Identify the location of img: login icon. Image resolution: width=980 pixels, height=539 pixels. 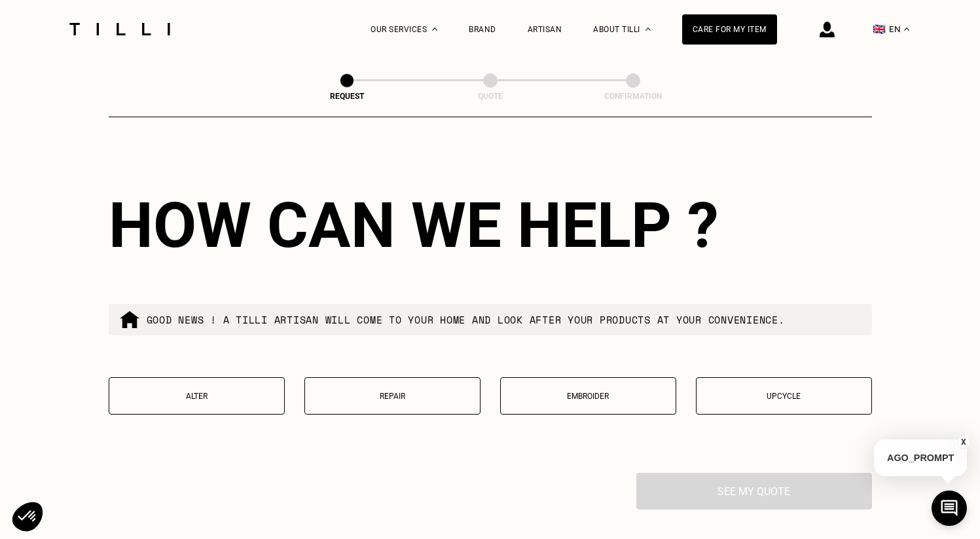
(827, 29).